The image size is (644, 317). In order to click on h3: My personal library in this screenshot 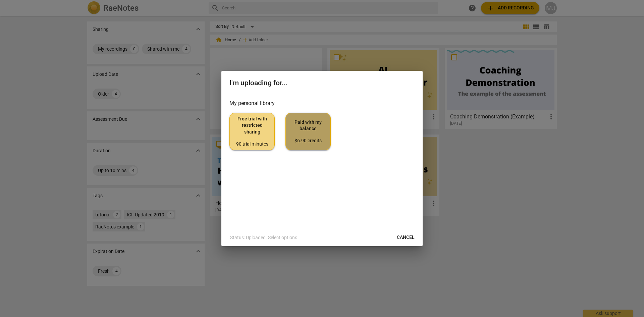, I will do `click(322, 103)`.